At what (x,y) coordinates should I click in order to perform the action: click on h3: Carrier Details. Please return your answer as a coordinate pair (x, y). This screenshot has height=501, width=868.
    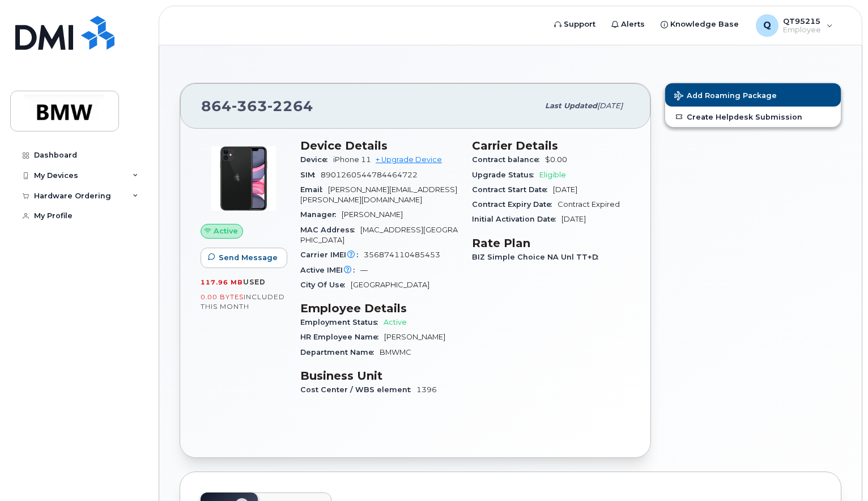
    Looking at the image, I should click on (550, 145).